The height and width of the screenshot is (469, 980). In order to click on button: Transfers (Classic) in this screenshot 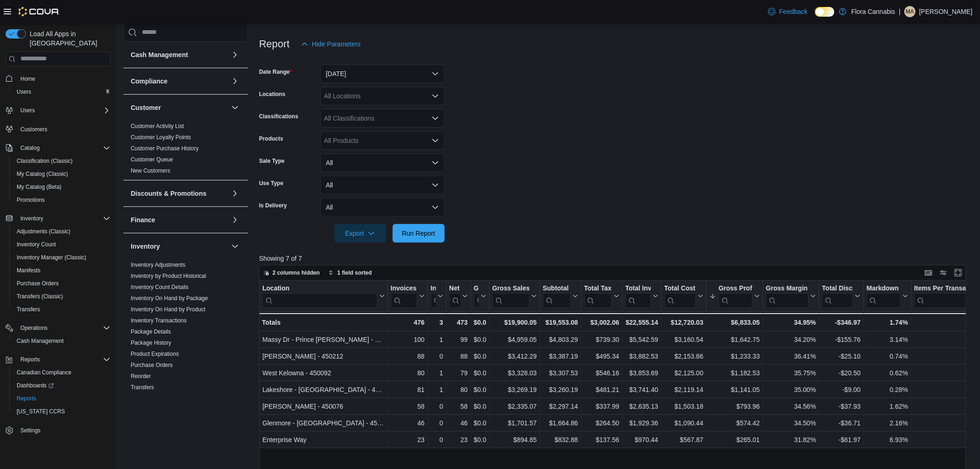, I will do `click(62, 297)`.